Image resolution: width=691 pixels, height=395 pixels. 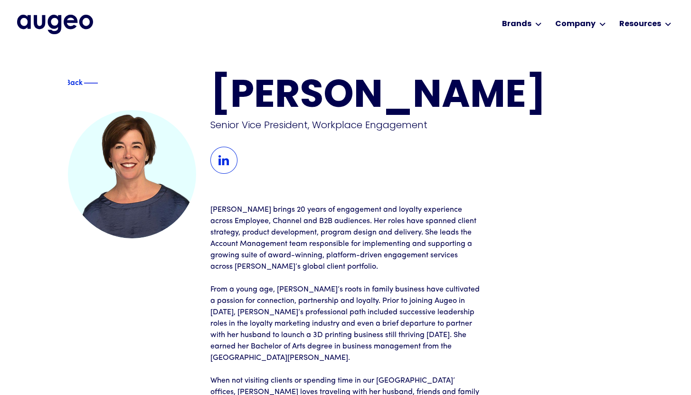 What do you see at coordinates (91, 83) in the screenshot?
I see `img: Blue decorative line` at bounding box center [91, 83].